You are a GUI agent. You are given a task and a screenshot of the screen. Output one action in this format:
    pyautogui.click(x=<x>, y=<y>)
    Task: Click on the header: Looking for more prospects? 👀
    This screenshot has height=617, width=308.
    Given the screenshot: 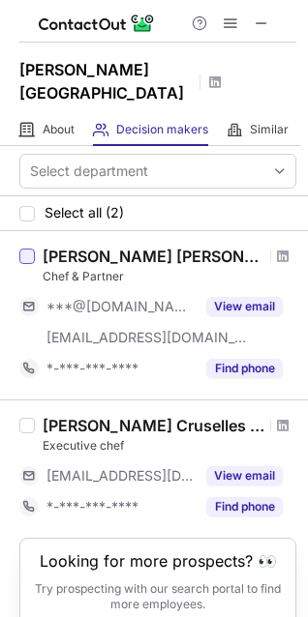 What is the action you would take?
    pyautogui.click(x=158, y=561)
    